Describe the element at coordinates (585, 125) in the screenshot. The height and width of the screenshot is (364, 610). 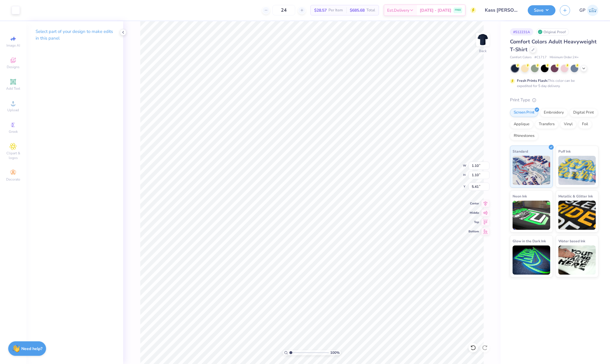
I see `div: Foil` at that location.